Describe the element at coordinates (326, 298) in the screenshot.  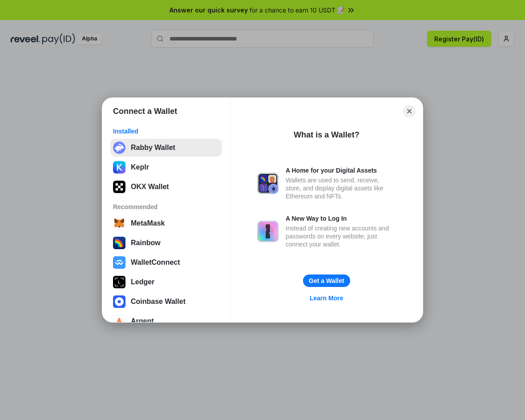
I see `a: Learn More` at that location.